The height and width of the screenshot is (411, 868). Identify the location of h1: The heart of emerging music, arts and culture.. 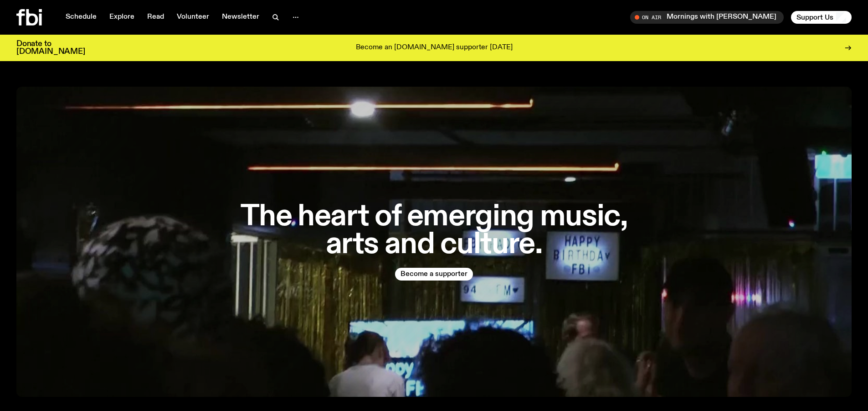
(434, 231).